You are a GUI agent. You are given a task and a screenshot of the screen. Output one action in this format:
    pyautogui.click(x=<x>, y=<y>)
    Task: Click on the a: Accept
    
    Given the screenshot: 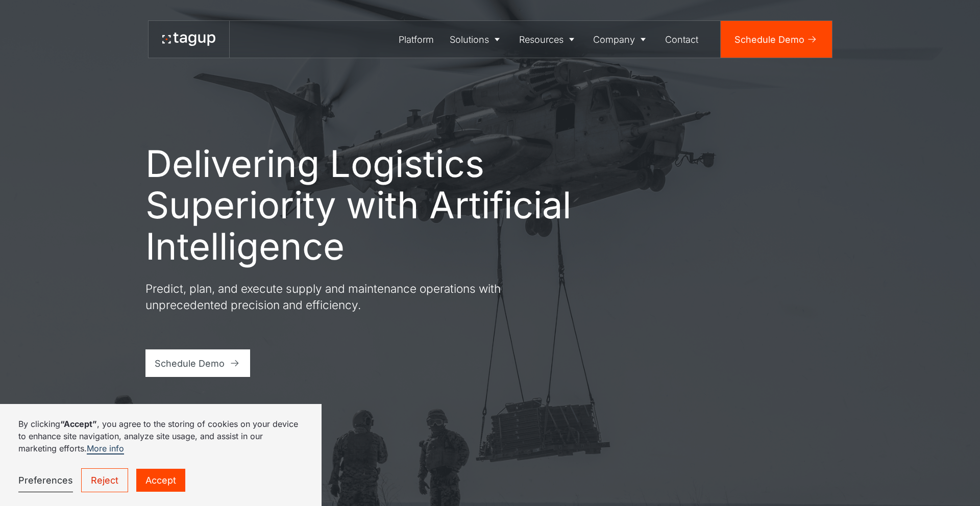 What is the action you would take?
    pyautogui.click(x=161, y=480)
    